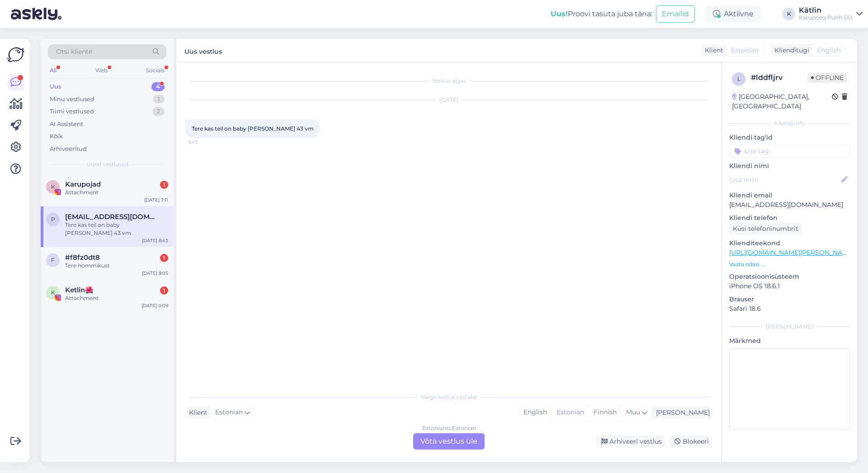 Image resolution: width=868 pixels, height=473 pixels. What do you see at coordinates (72, 112) in the screenshot?
I see `div: Tiimi vestlused` at bounding box center [72, 112].